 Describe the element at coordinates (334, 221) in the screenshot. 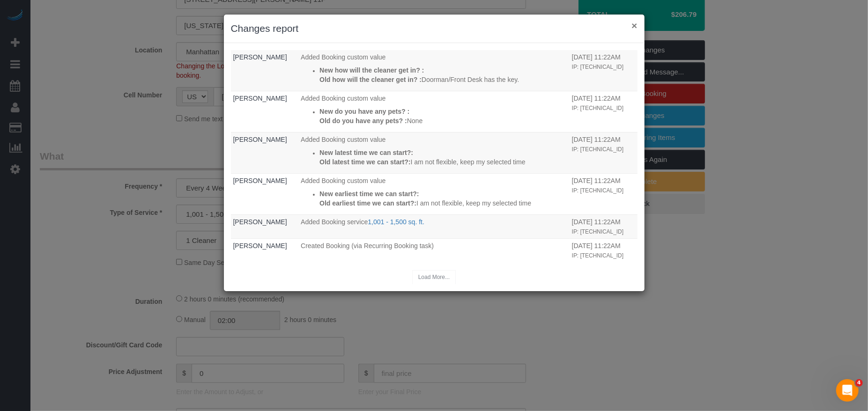

I see `span: Added Booking service` at that location.